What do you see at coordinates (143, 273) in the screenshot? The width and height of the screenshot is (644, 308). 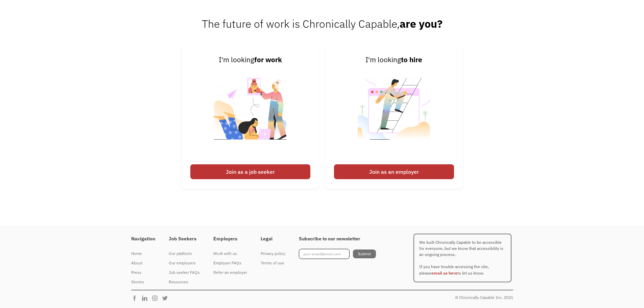 I see `div: Press` at bounding box center [143, 273].